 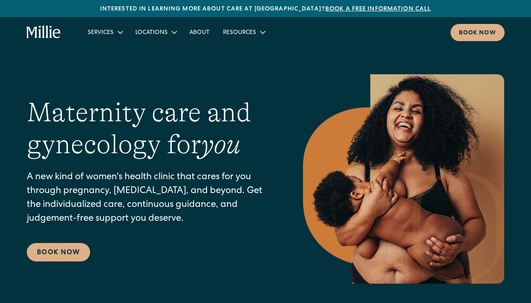 I want to click on a: home, so click(x=44, y=32).